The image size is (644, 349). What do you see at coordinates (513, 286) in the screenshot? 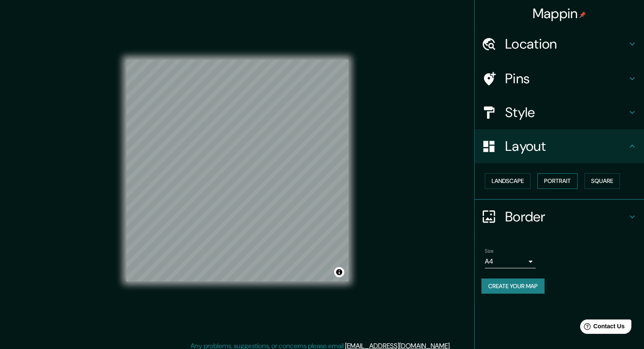
I see `button: Create your map` at bounding box center [513, 286].